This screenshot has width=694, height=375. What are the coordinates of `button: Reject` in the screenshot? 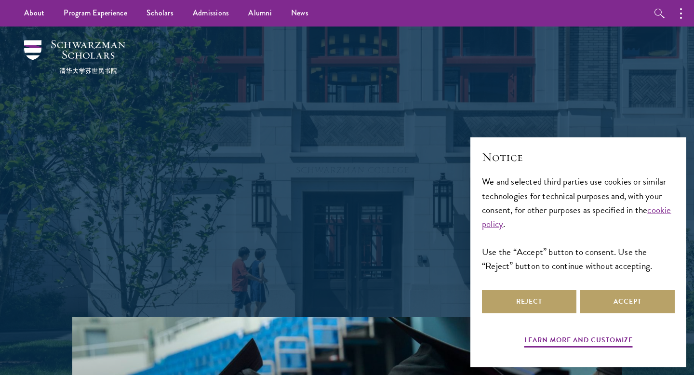 It's located at (529, 302).